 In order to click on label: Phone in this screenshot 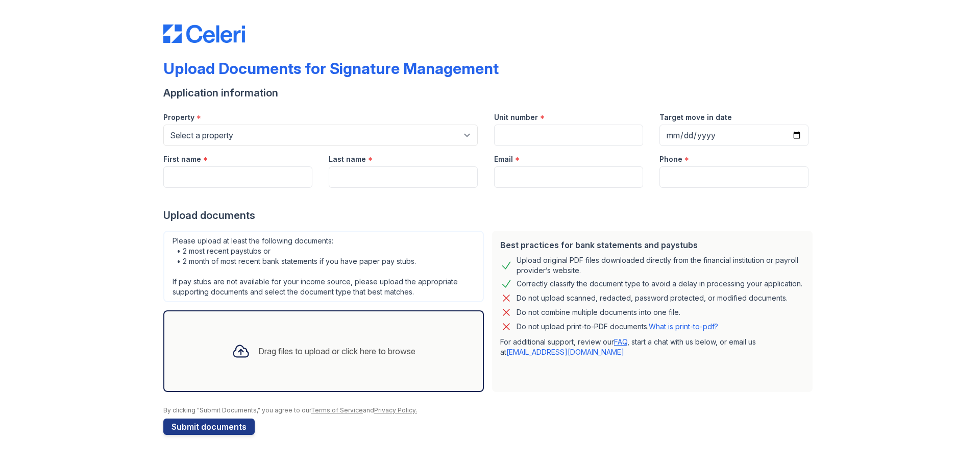, I will do `click(671, 159)`.